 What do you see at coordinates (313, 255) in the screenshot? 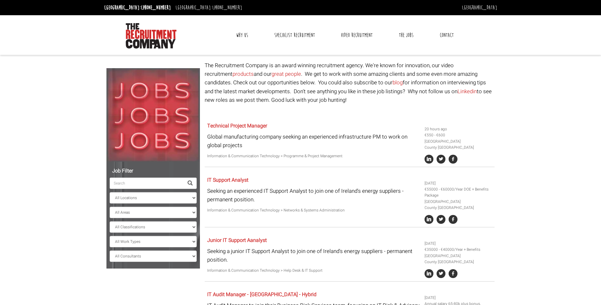
I see `p: Seeking a junior IT Support Analyst to join one of Ireland's energy suppliers - permanent position.` at bounding box center [313, 255].